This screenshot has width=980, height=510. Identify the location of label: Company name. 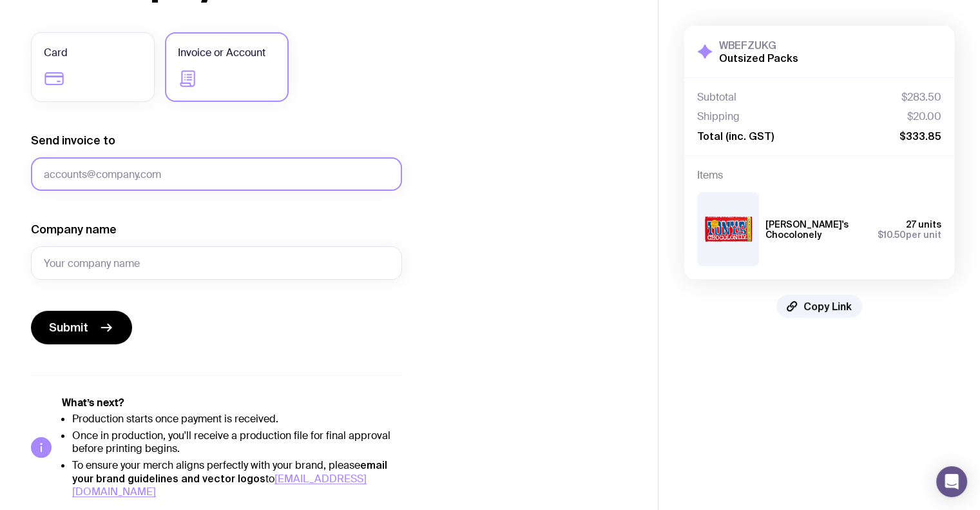
(74, 229).